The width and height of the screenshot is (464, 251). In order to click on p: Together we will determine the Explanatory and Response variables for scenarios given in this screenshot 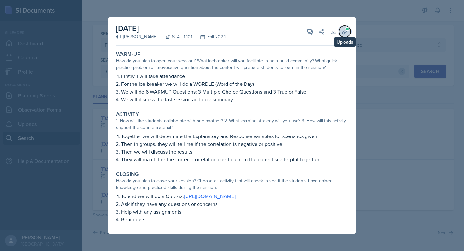, I will do `click(235, 136)`.